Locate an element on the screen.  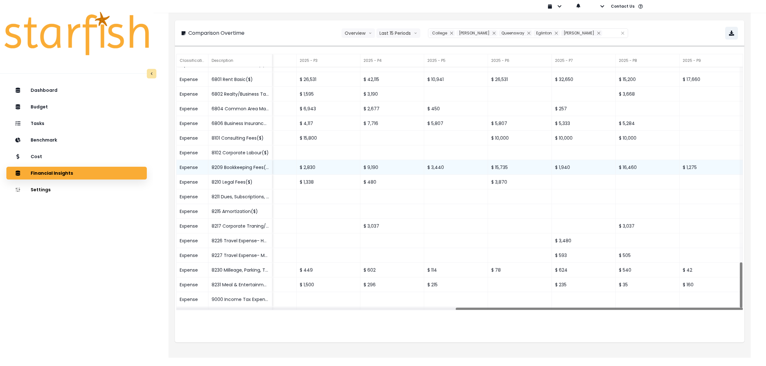
p: Cost is located at coordinates (36, 157).